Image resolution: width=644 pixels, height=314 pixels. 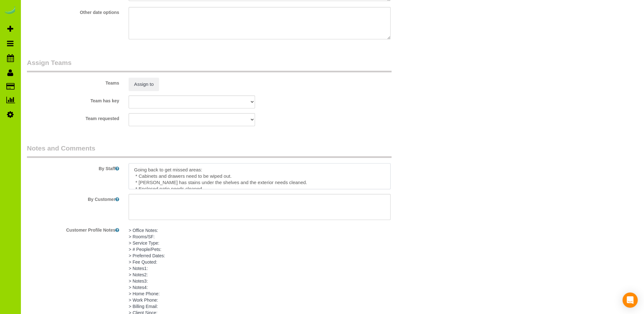 I want to click on img: Automaid Logo, so click(x=10, y=11).